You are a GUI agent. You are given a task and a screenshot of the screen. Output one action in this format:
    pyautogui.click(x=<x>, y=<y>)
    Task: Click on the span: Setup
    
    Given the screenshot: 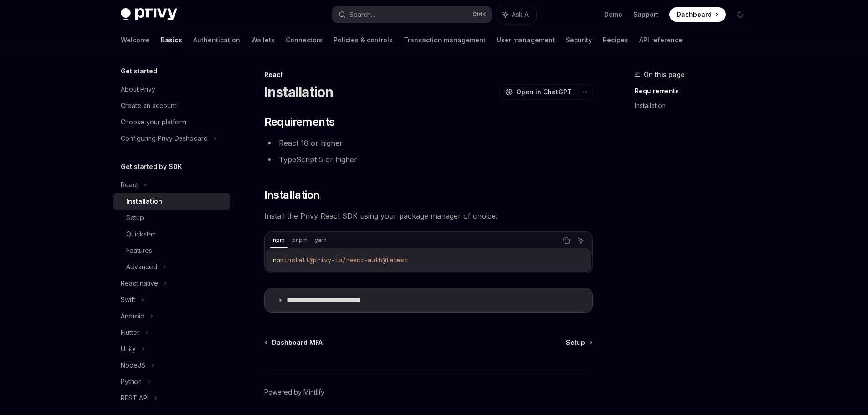 What is the action you would take?
    pyautogui.click(x=575, y=343)
    